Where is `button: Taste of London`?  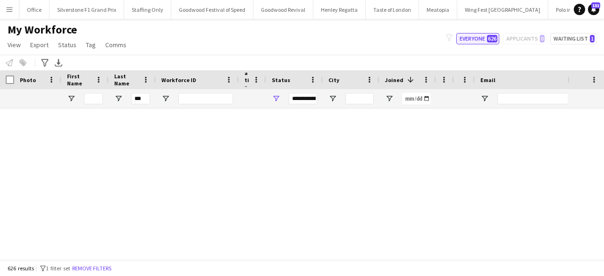
button: Taste of London is located at coordinates (392, 9).